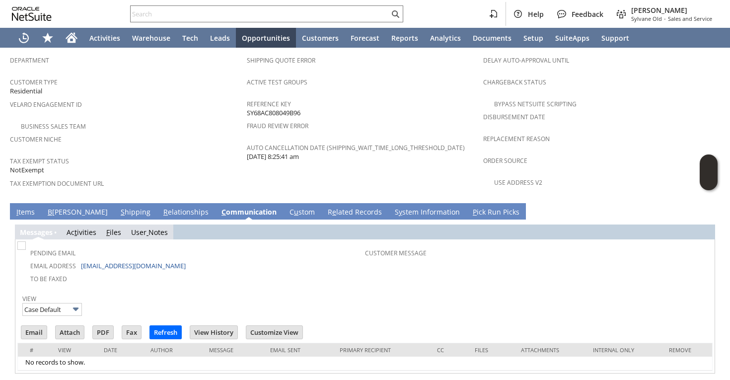 The width and height of the screenshot is (730, 380). I want to click on span: I, so click(17, 212).